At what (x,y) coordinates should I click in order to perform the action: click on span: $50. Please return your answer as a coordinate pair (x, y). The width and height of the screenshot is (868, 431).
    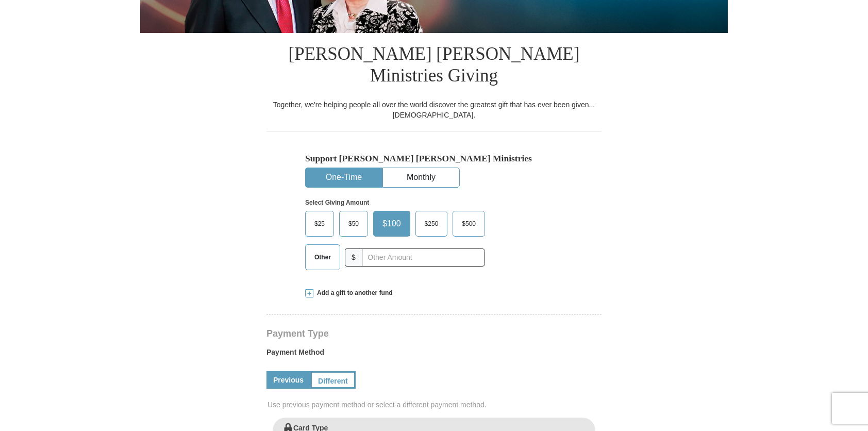
    Looking at the image, I should click on (353, 224).